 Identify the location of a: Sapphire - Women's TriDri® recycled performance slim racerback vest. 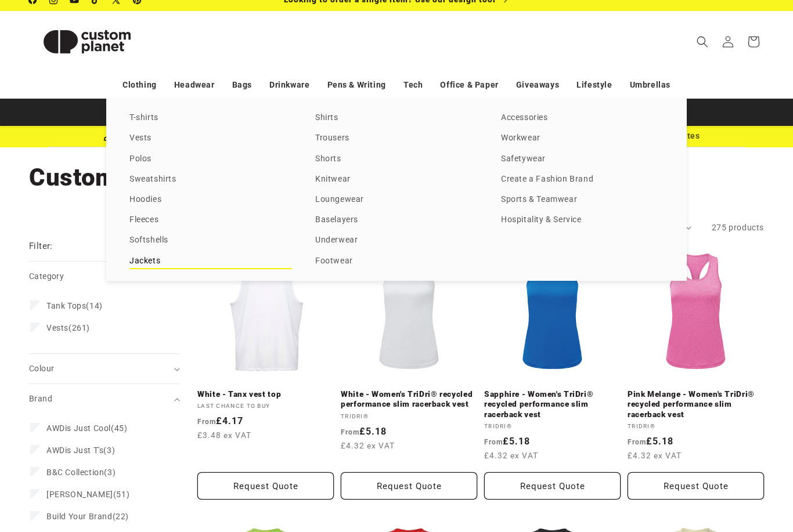
(552, 404).